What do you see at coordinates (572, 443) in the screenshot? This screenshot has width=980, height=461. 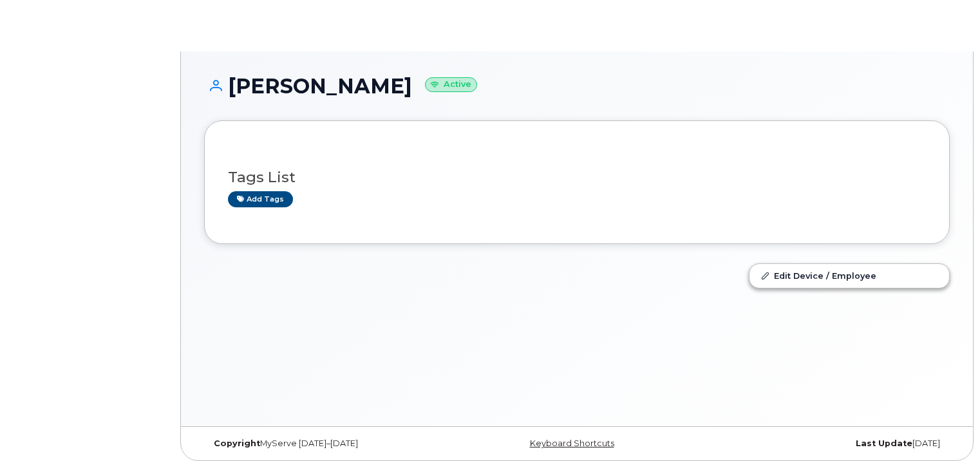 I see `a: Keyboard Shortcuts` at bounding box center [572, 443].